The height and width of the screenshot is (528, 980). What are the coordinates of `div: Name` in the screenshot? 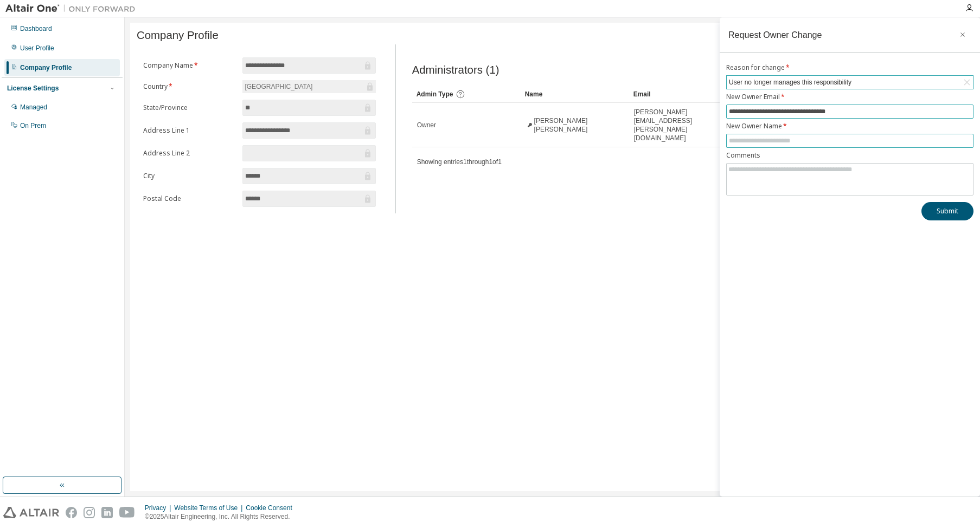 It's located at (575, 94).